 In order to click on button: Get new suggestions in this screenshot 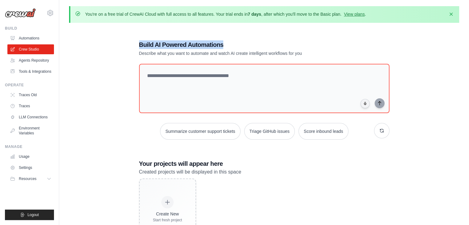, I will do `click(381, 131)`.